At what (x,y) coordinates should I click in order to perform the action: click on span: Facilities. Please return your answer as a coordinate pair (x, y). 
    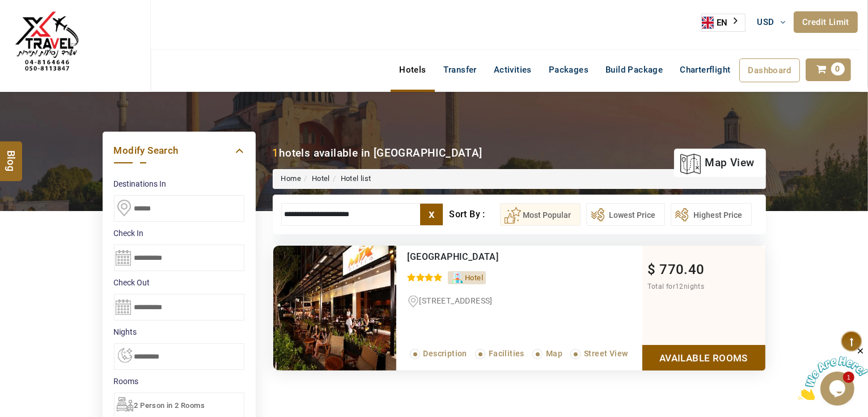
    Looking at the image, I should click on (506, 353).